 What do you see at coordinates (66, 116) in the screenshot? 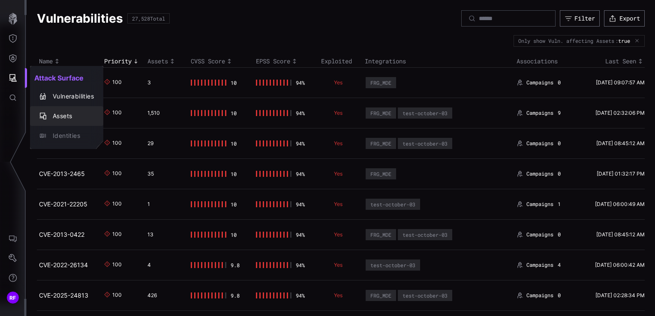
I see `button: Assets` at bounding box center [66, 116].